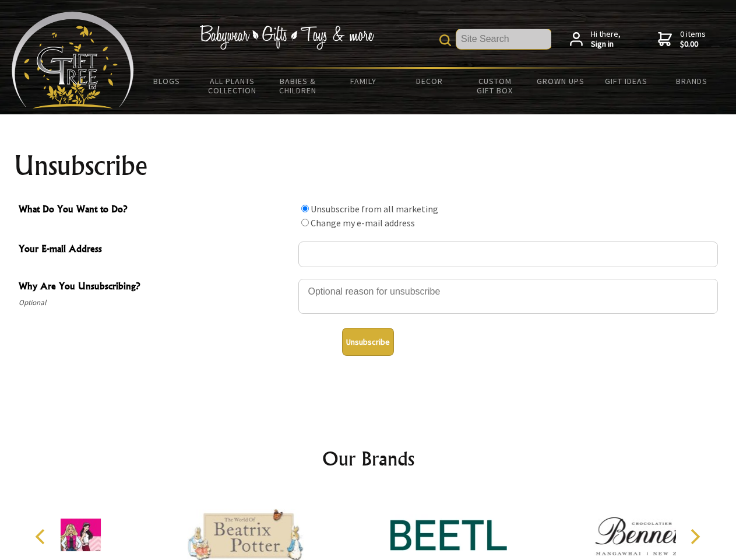 Image resolution: width=736 pixels, height=560 pixels. Describe the element at coordinates (695, 536) in the screenshot. I see `button: Next` at that location.